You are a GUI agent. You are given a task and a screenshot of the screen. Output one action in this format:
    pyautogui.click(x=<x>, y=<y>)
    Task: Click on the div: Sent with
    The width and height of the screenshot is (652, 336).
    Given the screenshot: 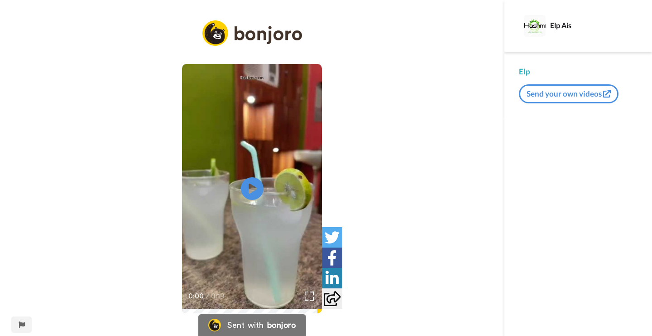 What is the action you would take?
    pyautogui.click(x=245, y=325)
    